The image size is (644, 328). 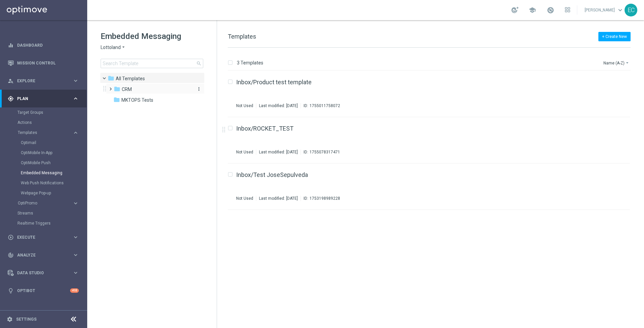 What do you see at coordinates (45, 183) in the screenshot?
I see `a: Web Push Notifications` at bounding box center [45, 183].